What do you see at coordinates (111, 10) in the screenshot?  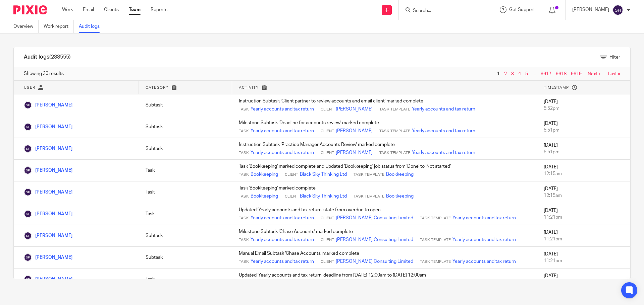 I see `a: Clients` at bounding box center [111, 10].